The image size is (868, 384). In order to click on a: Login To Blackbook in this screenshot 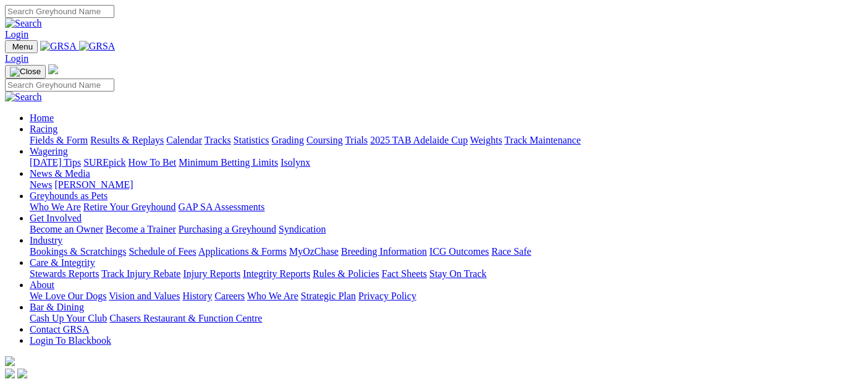, I will do `click(70, 340)`.